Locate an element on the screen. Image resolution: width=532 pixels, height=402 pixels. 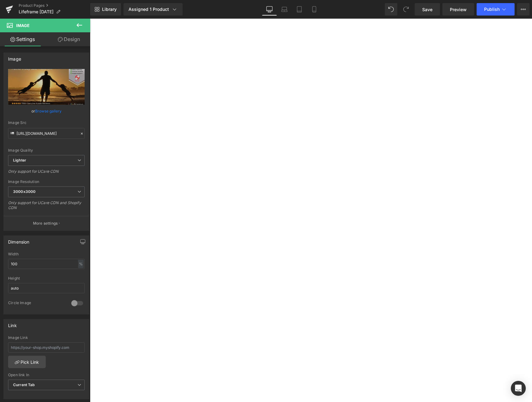
button: Publish is located at coordinates (495, 9).